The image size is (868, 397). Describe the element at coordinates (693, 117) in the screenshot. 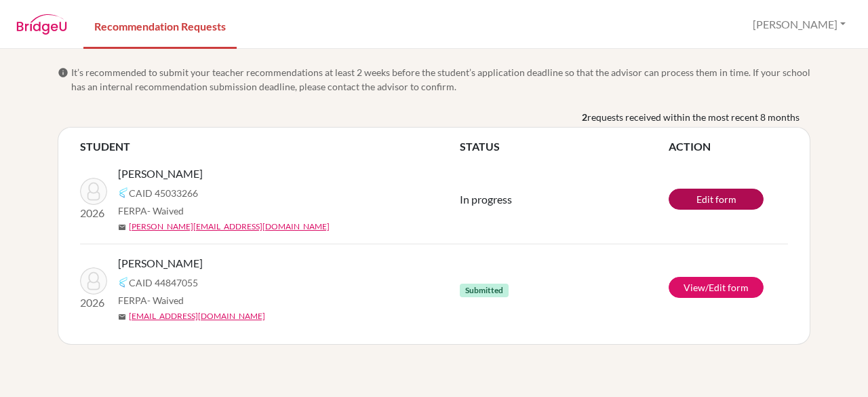

I see `span: requests received within the most recent 8 months` at that location.